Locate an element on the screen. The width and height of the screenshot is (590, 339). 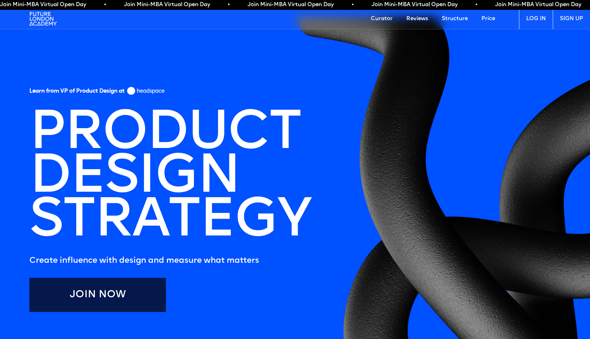
a: SIGN UP is located at coordinates (572, 19).